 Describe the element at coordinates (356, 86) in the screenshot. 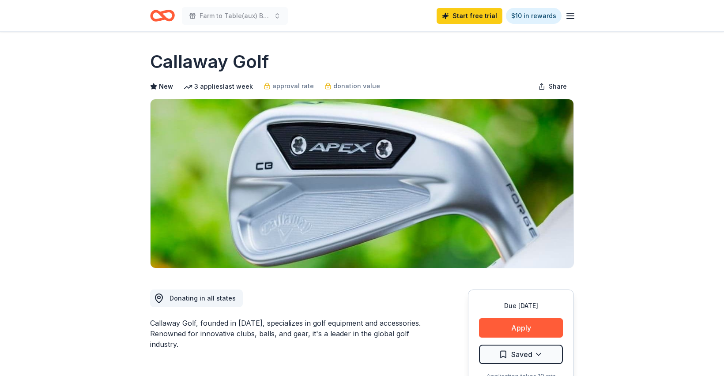

I see `span: donation value` at that location.